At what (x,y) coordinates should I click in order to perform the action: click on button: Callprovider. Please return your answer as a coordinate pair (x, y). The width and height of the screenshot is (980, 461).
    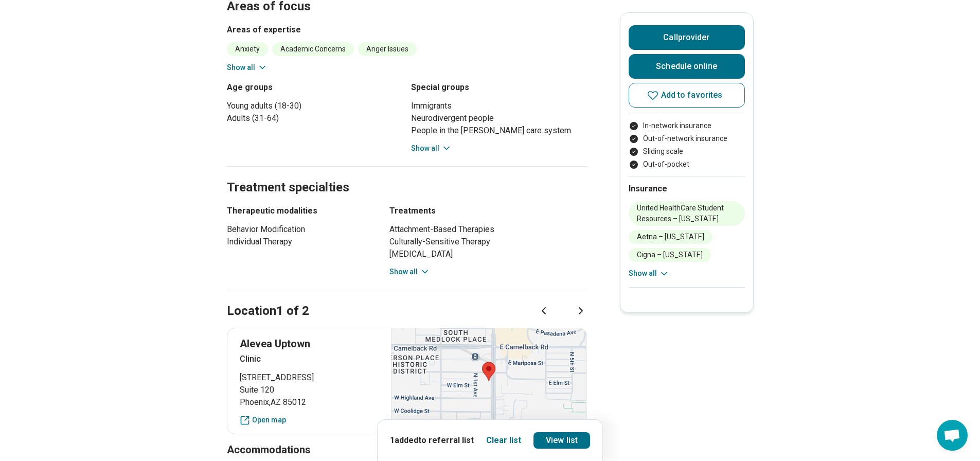
    Looking at the image, I should click on (687, 38).